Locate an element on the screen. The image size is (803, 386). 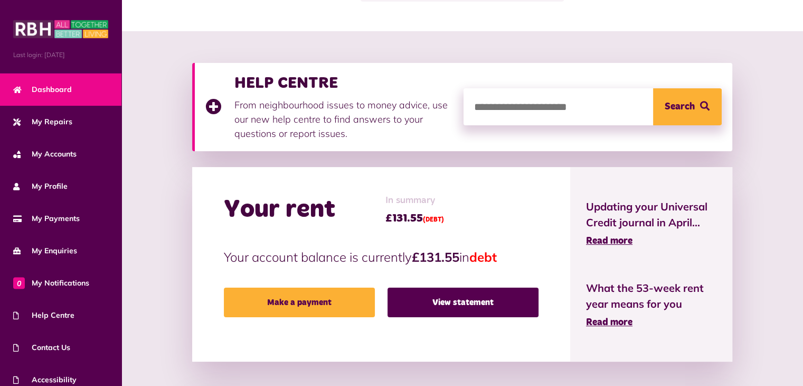
a: Updating your Universal Credit journal in April... Read more is located at coordinates (651, 223).